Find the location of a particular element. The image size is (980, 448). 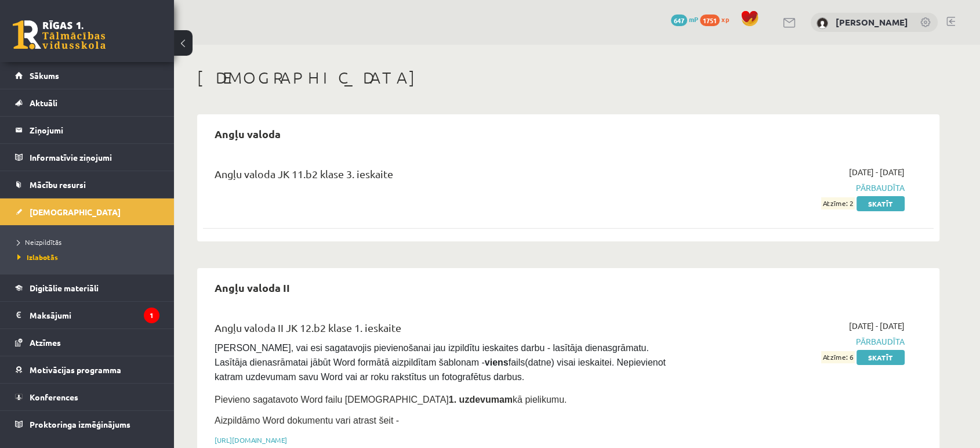

span: Motivācijas programma is located at coordinates (75, 370).